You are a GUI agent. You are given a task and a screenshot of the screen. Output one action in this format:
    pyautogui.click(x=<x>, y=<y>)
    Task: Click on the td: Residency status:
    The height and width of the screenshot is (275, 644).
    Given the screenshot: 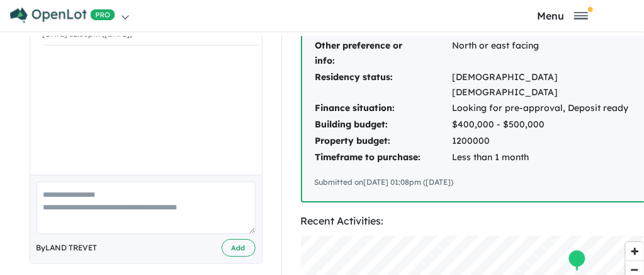 What is the action you would take?
    pyautogui.click(x=384, y=85)
    